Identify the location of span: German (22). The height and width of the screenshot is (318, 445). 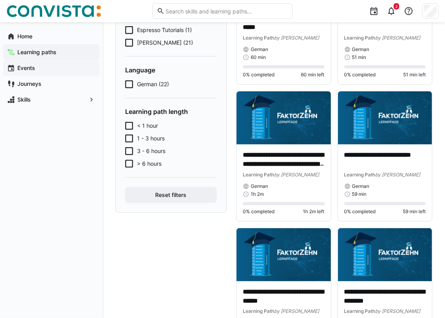
(153, 84).